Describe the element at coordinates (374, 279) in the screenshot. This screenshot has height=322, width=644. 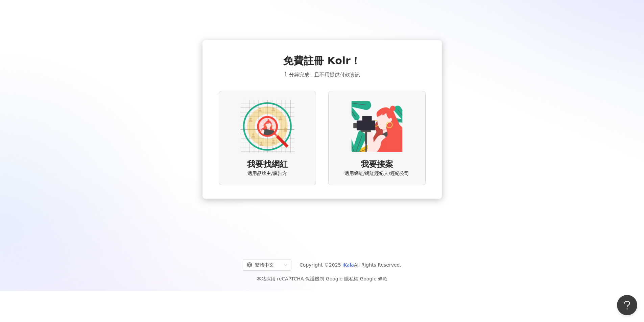
I see `a: Google 條款` at that location.